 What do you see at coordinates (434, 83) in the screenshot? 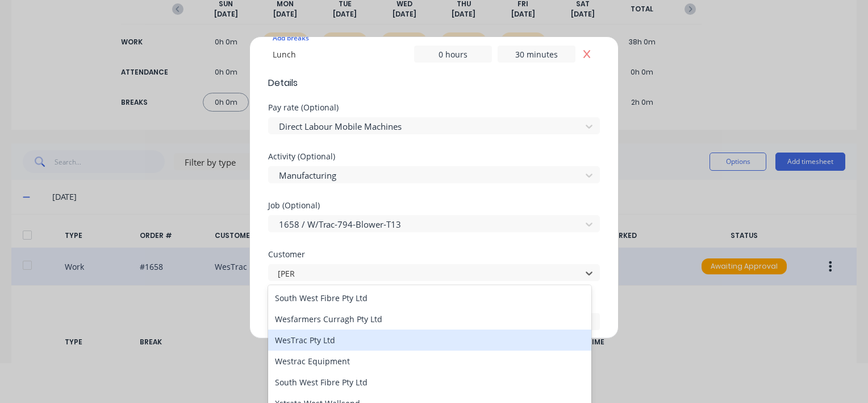
I see `span: Details` at bounding box center [434, 83].